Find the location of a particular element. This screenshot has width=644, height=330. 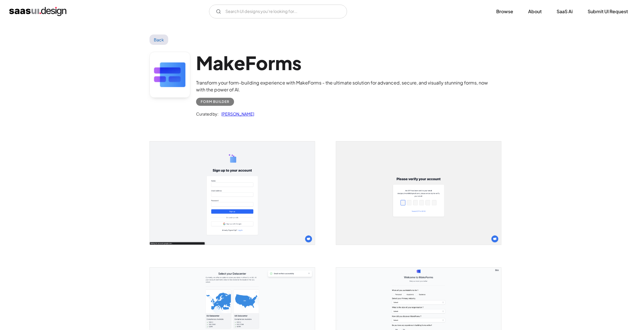

form: Email Form is located at coordinates (278, 12).